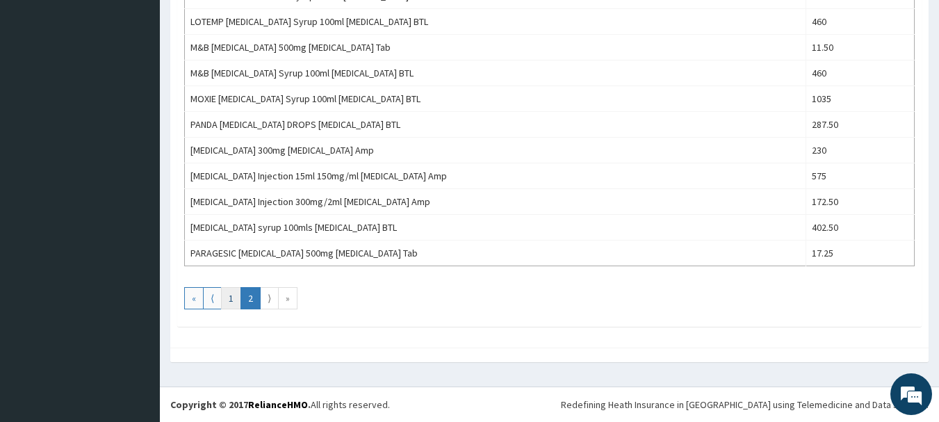 The width and height of the screenshot is (939, 422). What do you see at coordinates (136, 194) in the screenshot?
I see `span: We're online!` at bounding box center [136, 194].